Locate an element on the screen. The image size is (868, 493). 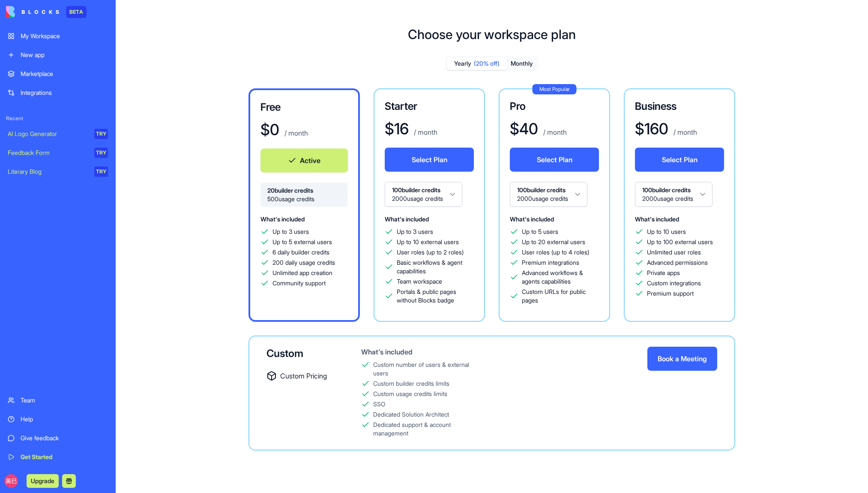
div: BETA is located at coordinates (76, 12).